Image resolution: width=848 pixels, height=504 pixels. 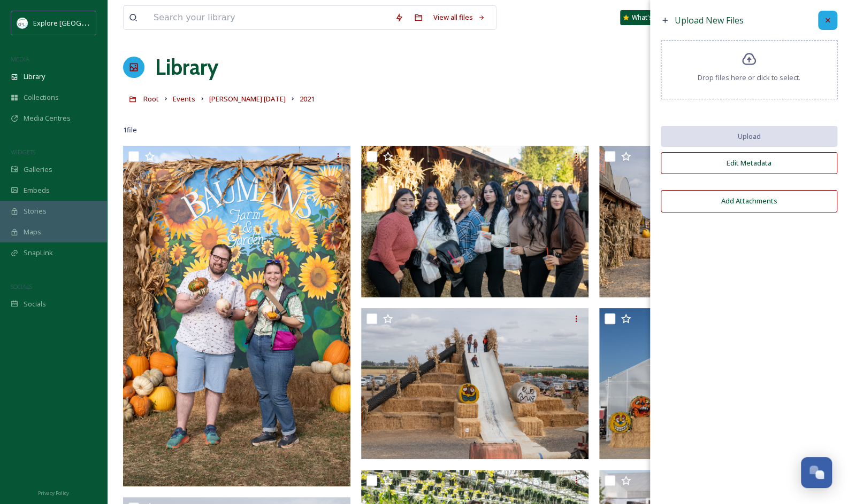 I want to click on img: Farm Days Harvest Festival-8383.JPG, so click(x=237, y=316).